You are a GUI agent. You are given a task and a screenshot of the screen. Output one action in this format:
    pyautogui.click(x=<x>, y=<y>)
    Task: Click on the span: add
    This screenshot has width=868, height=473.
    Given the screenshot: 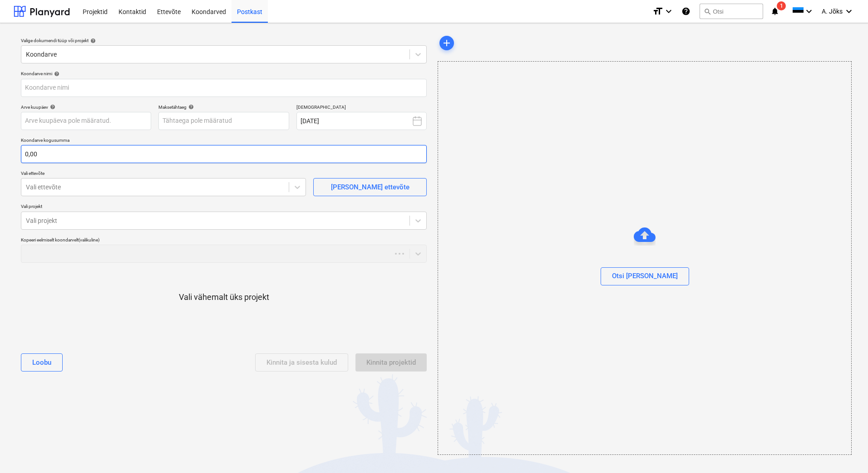 What is the action you would take?
    pyautogui.click(x=446, y=43)
    